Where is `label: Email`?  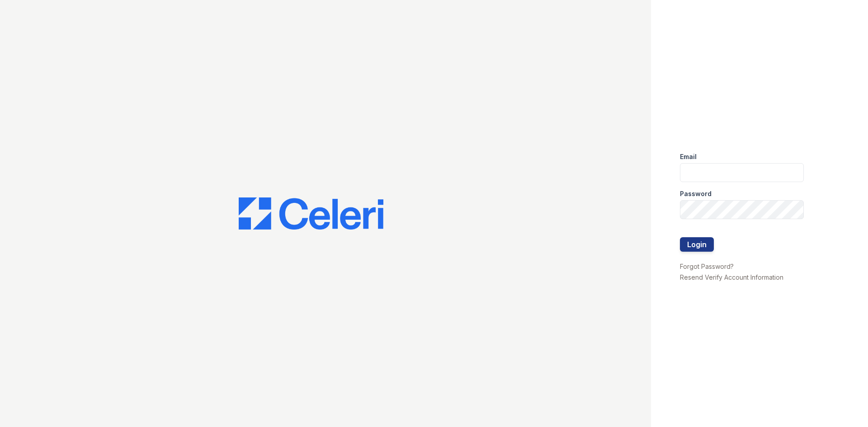
label: Email is located at coordinates (688, 157).